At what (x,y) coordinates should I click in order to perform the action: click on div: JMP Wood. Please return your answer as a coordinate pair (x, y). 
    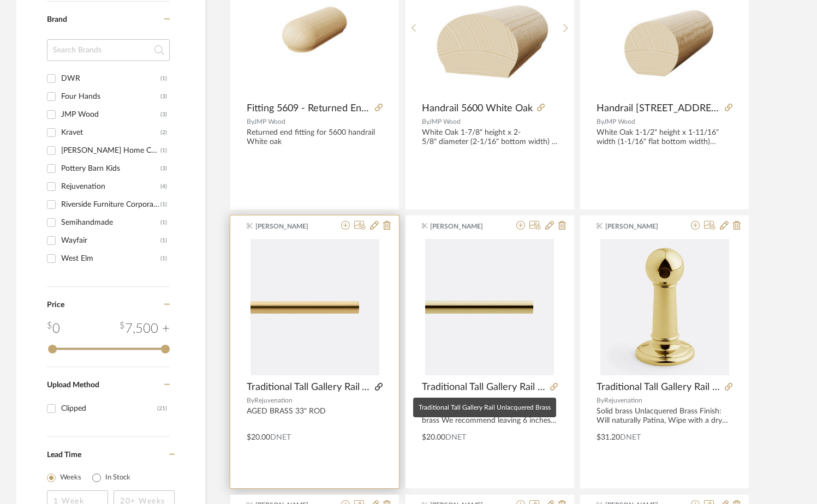
    Looking at the image, I should click on (111, 115).